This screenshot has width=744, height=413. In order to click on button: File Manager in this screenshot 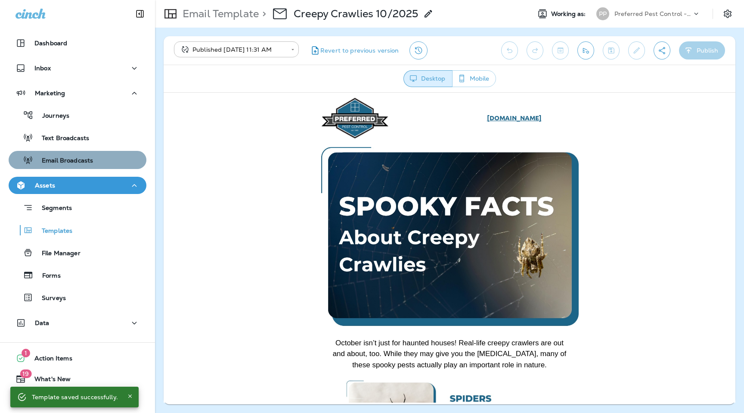, I will do `click(78, 252)`.